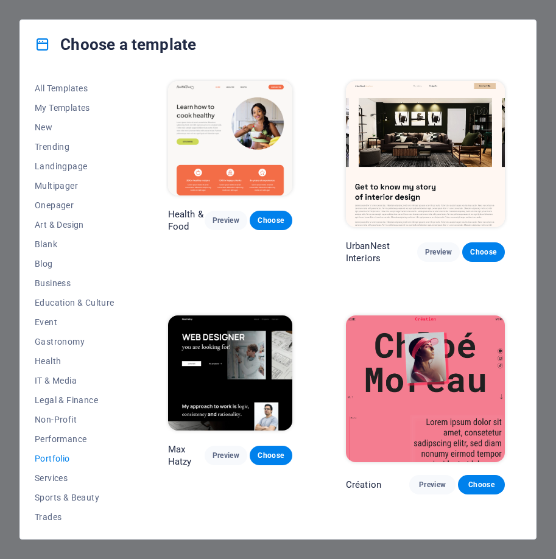 Image resolution: width=556 pixels, height=559 pixels. Describe the element at coordinates (74, 88) in the screenshot. I see `button: All Templates` at that location.